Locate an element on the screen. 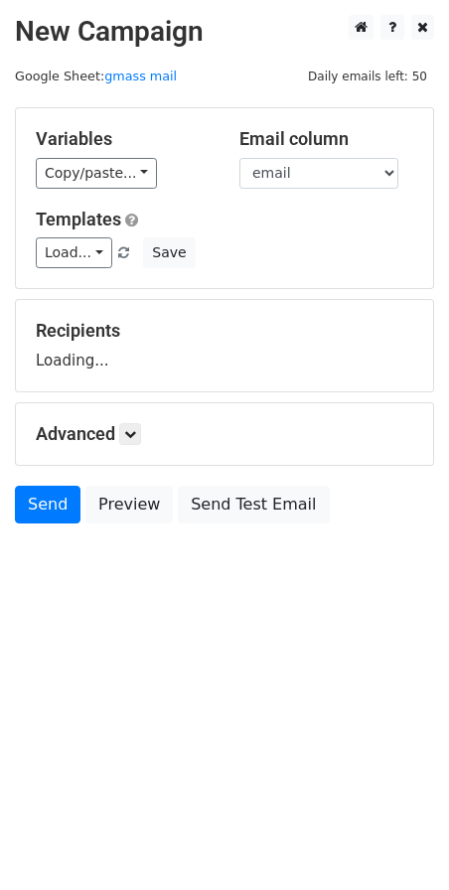  h5: Recipients is located at coordinates (225, 331).